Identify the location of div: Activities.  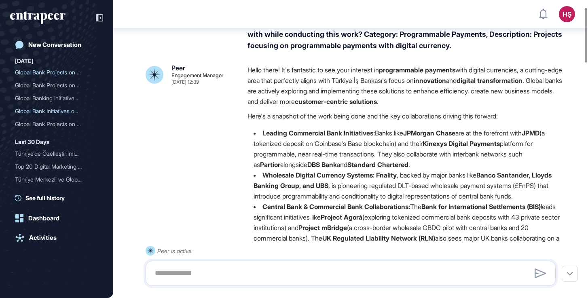
(43, 238).